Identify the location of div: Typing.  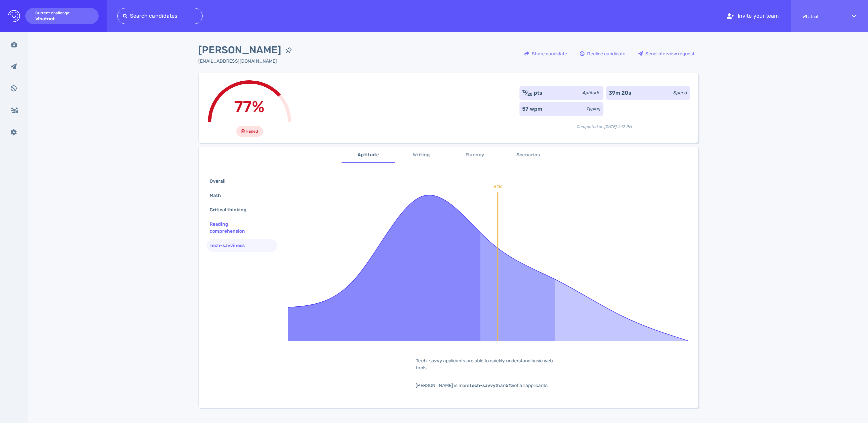
(593, 108).